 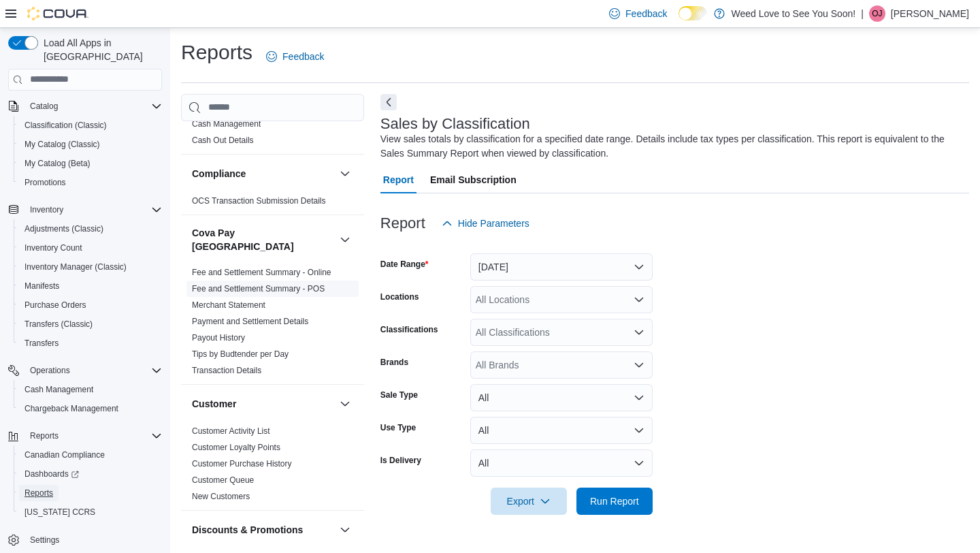 What do you see at coordinates (403, 224) in the screenshot?
I see `h3: Report` at bounding box center [403, 224].